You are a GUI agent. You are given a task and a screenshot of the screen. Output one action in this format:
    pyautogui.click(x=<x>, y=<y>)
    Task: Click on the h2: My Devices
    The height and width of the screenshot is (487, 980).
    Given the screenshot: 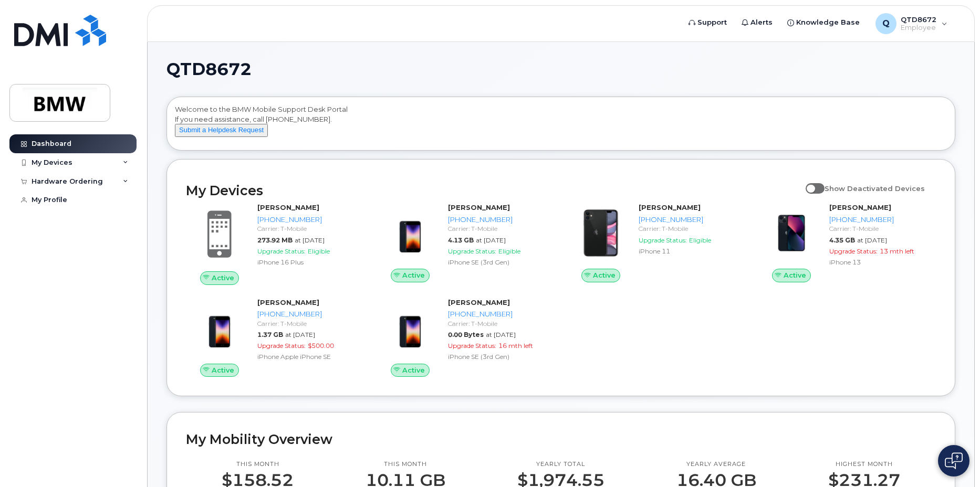 What is the action you would take?
    pyautogui.click(x=493, y=190)
    